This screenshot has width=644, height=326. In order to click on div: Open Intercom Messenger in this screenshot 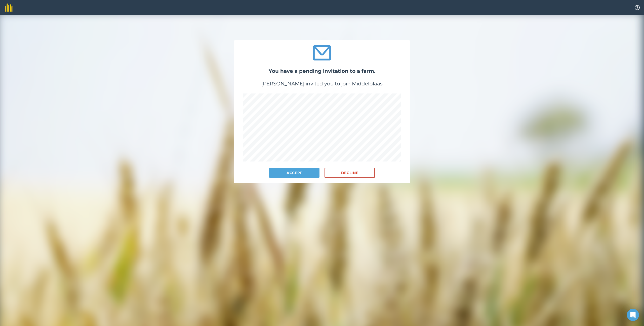, I will do `click(632, 314)`.